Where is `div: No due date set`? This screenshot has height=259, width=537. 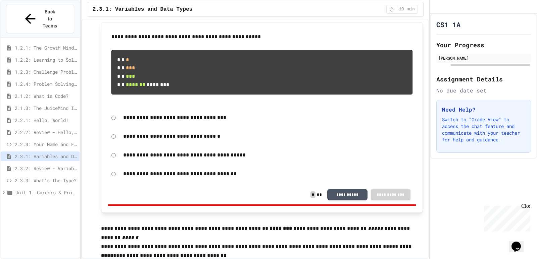
div: No due date set is located at coordinates (483, 91).